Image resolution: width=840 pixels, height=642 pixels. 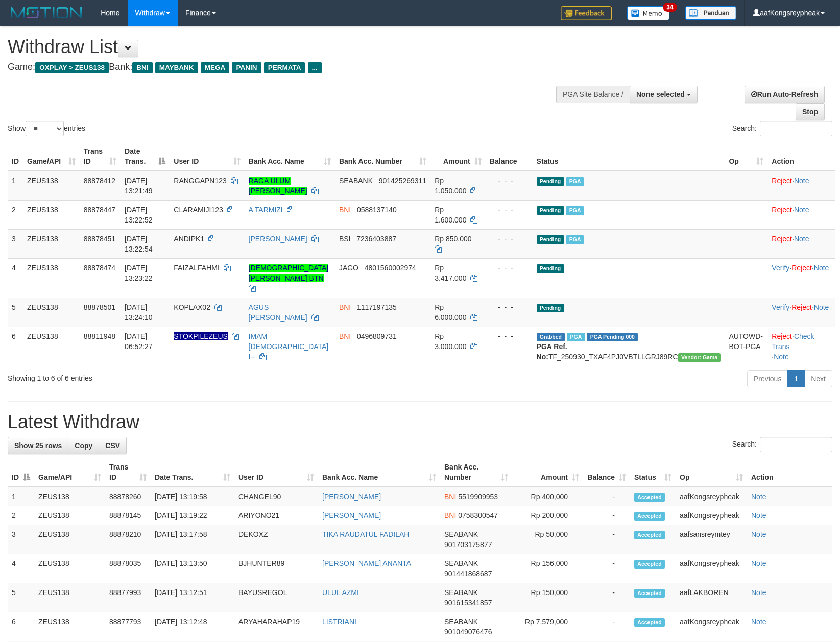 What do you see at coordinates (192, 308) in the screenshot?
I see `span: KOPLAX02` at bounding box center [192, 308].